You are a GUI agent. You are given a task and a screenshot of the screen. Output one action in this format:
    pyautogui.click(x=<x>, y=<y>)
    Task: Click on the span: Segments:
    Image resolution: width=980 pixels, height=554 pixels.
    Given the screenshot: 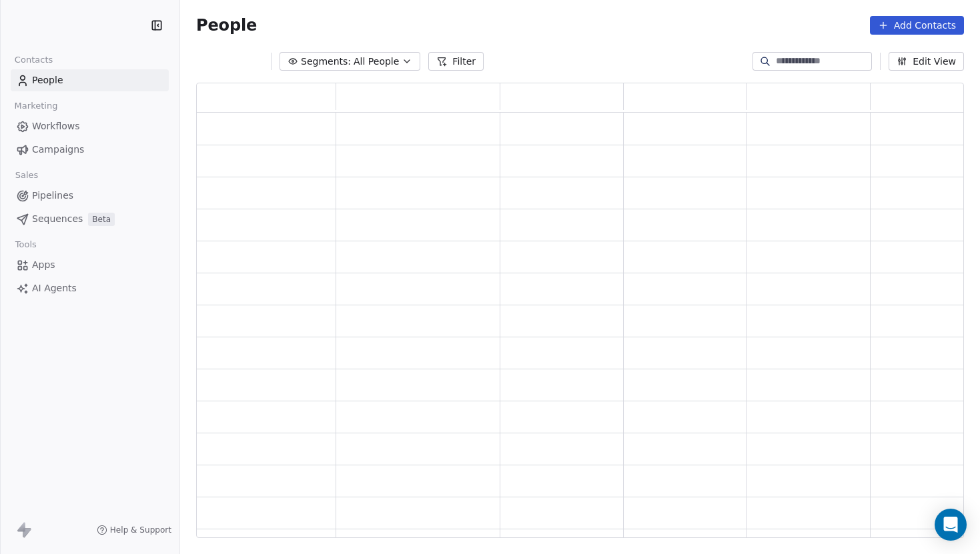 What is the action you would take?
    pyautogui.click(x=325, y=62)
    